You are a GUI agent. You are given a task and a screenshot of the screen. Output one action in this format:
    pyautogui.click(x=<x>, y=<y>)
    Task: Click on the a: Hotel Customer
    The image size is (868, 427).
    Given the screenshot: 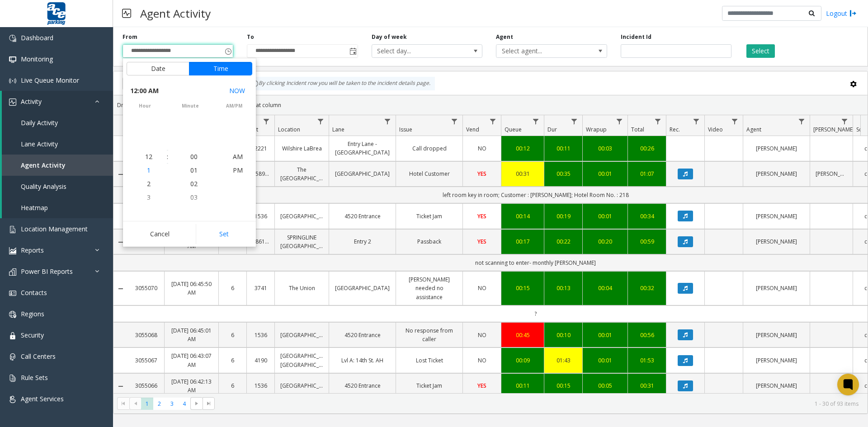 What is the action you would take?
    pyautogui.click(x=429, y=173)
    